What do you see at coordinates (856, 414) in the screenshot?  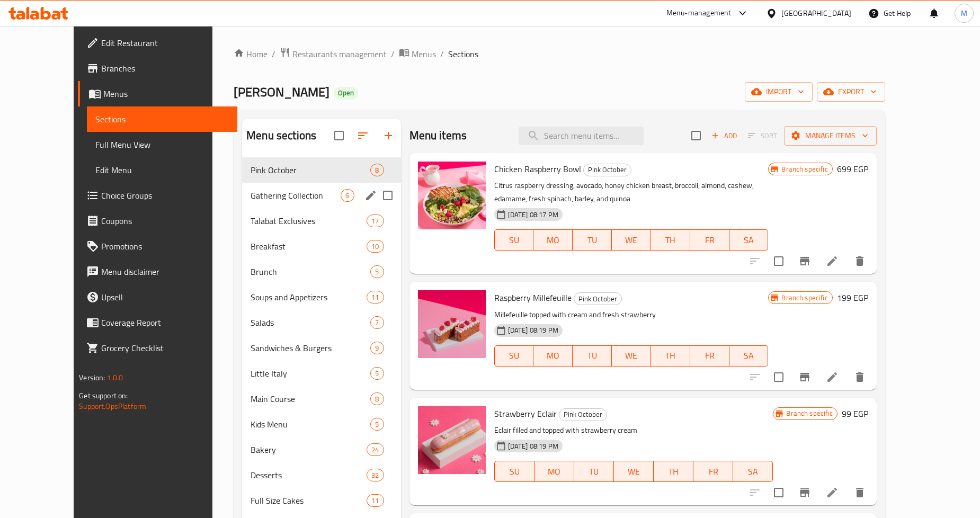 I see `h6: 99 EGP` at bounding box center [856, 414].